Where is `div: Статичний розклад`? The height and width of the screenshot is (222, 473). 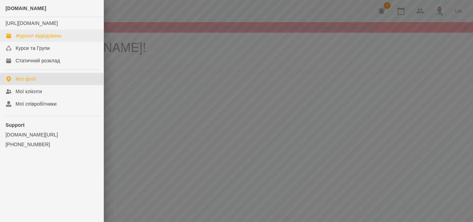
div: Статичний розклад is located at coordinates (38, 61).